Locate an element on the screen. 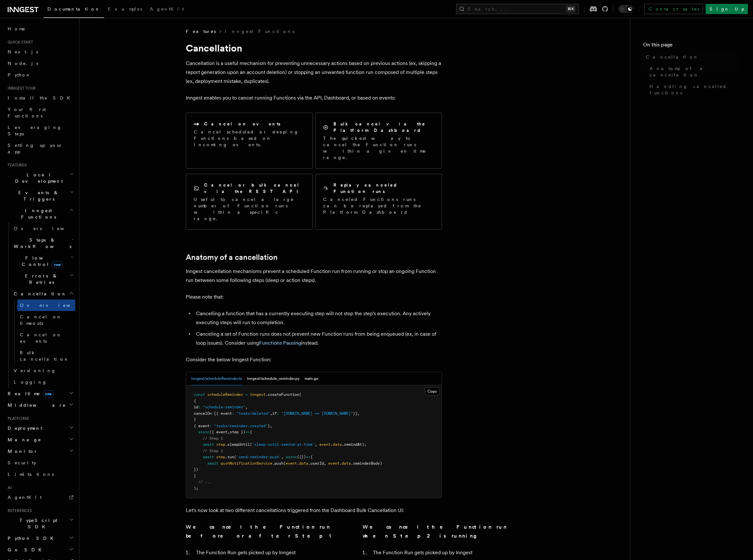 The image size is (753, 560). p: Cancellation is a useful mechanism for preventing unnecessary actions based on previous actions (... is located at coordinates (314, 72).